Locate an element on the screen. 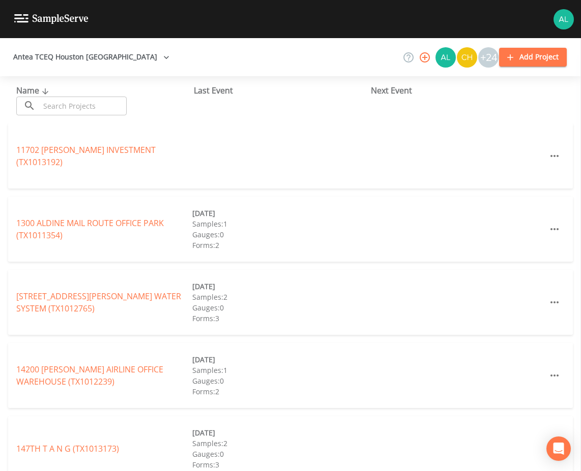 Image resolution: width=581 pixels, height=471 pixels. div: Open Intercom Messenger is located at coordinates (558, 449).